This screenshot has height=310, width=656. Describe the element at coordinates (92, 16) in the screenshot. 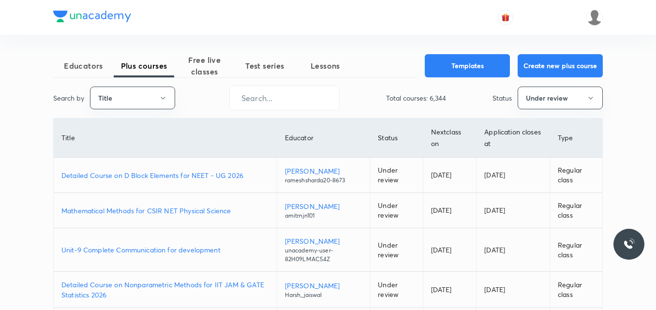

I see `img: Company Logo` at that location.